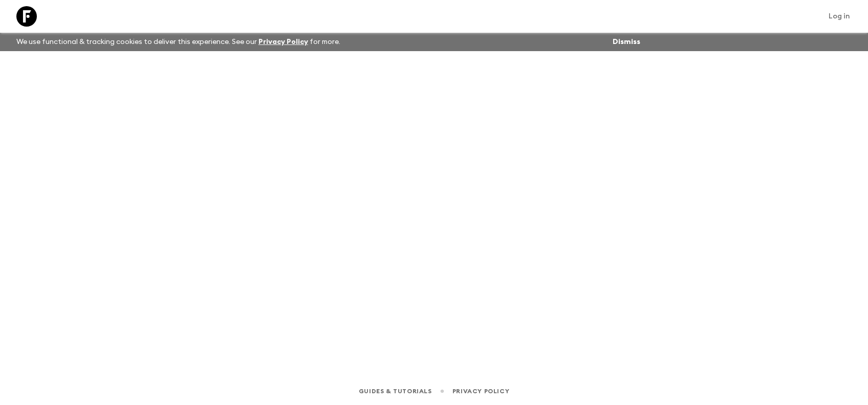 The width and height of the screenshot is (868, 405). I want to click on button: Dismiss, so click(626, 42).